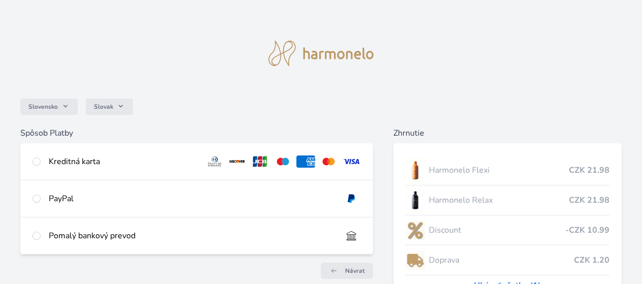  What do you see at coordinates (415, 260) in the screenshot?
I see `img: delivery-lo.png` at bounding box center [415, 260].